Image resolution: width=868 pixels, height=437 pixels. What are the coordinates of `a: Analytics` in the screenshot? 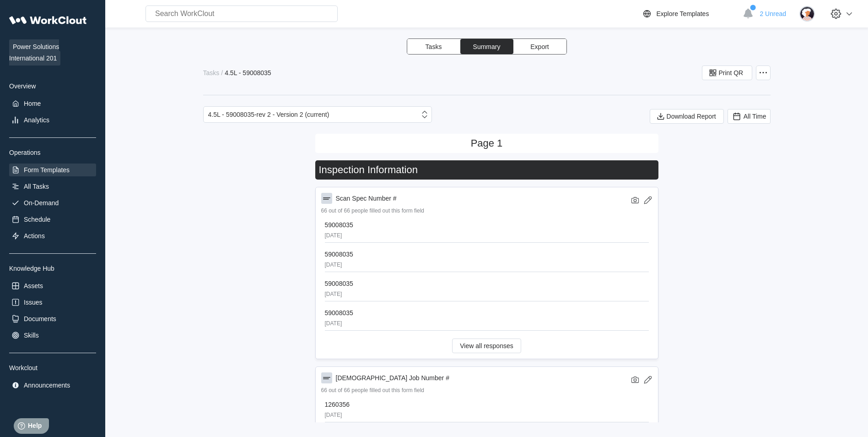 It's located at (53, 120).